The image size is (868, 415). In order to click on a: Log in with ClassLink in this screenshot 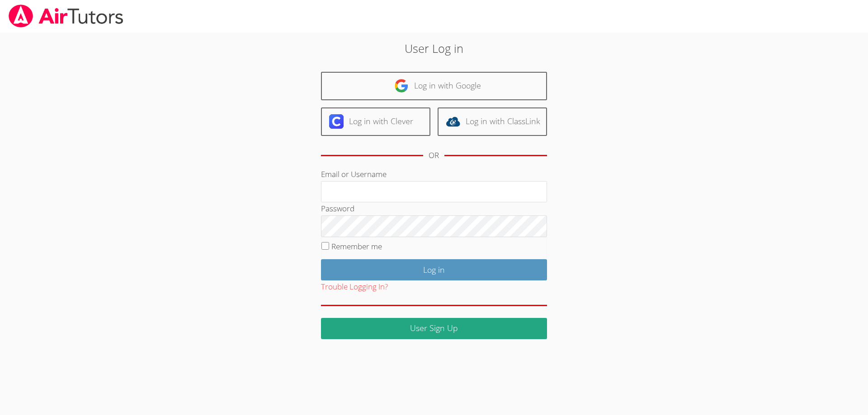, I will do `click(493, 122)`.